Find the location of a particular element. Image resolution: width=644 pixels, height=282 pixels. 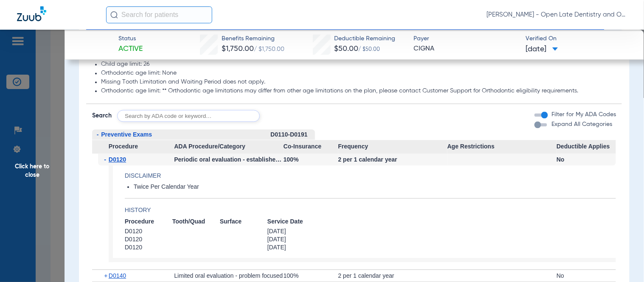

li: Orthodontic age limit: ** Orthodontic age limitations may differ from other age limitations on th... is located at coordinates (358, 91).